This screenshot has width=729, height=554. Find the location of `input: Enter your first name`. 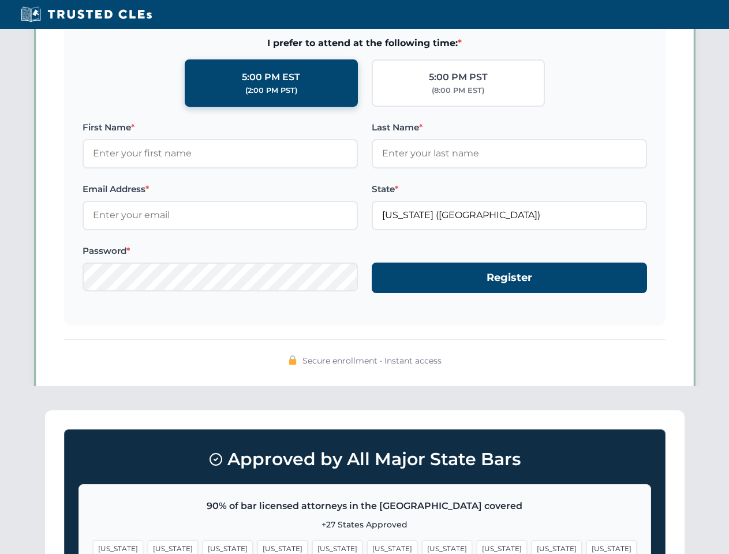

input: Enter your first name is located at coordinates (220, 153).